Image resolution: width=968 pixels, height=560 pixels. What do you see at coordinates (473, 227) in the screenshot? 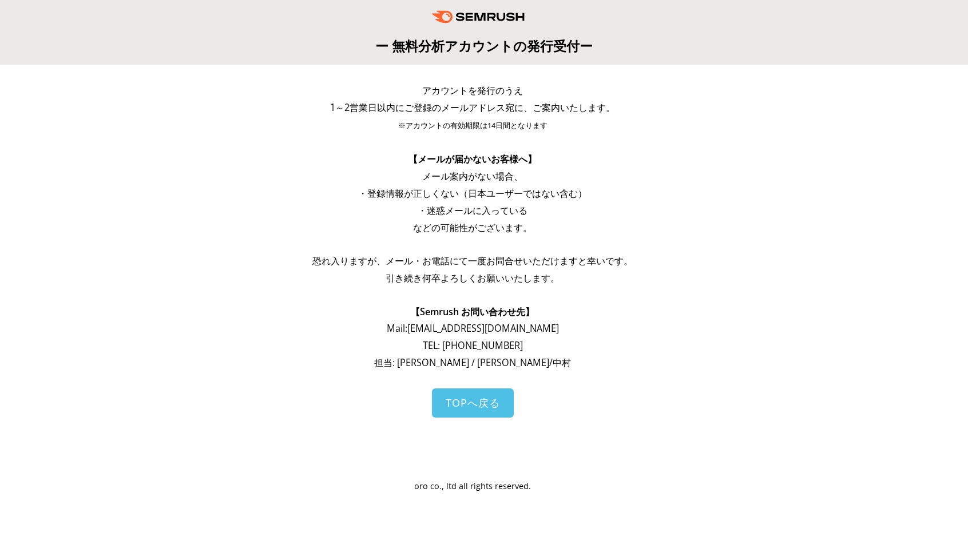
I see `span: などの可能性がございます。` at bounding box center [473, 227].